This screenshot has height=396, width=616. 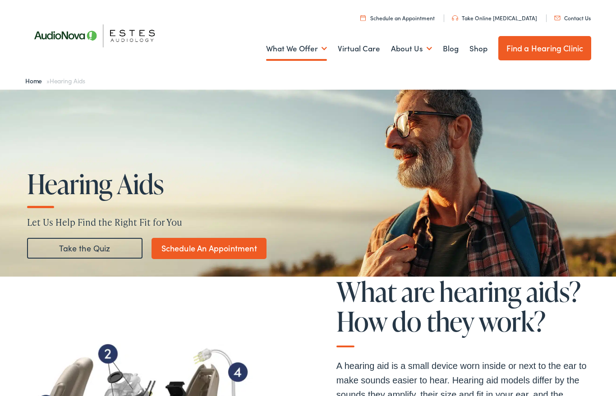 I want to click on a: Contact Us, so click(x=572, y=18).